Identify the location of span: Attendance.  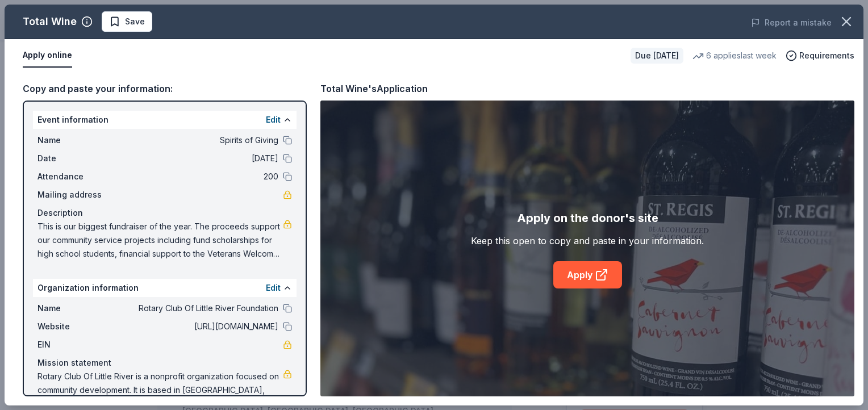
(76, 177).